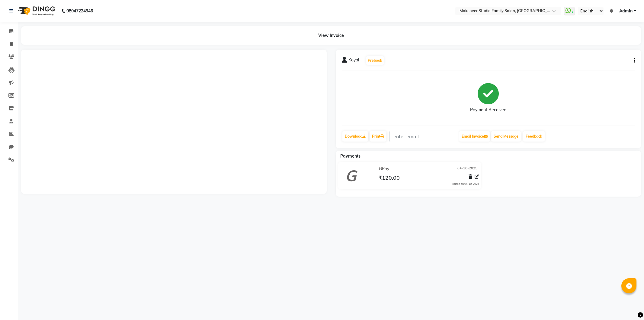  What do you see at coordinates (375, 61) in the screenshot?
I see `button: Prebook` at bounding box center [375, 61].